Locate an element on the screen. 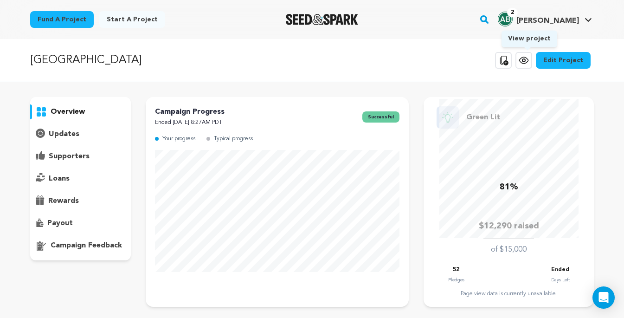  p: updates is located at coordinates (64, 134).